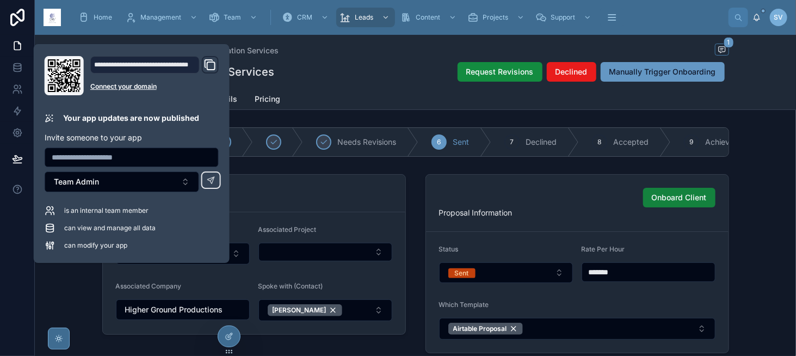 The height and width of the screenshot is (356, 796). Describe the element at coordinates (461, 142) in the screenshot. I see `span: Sent` at that location.